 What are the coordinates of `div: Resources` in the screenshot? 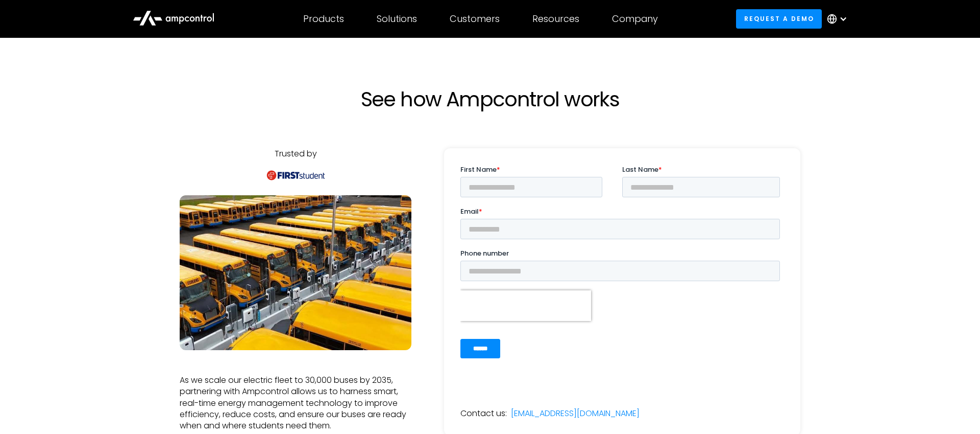 It's located at (556, 19).